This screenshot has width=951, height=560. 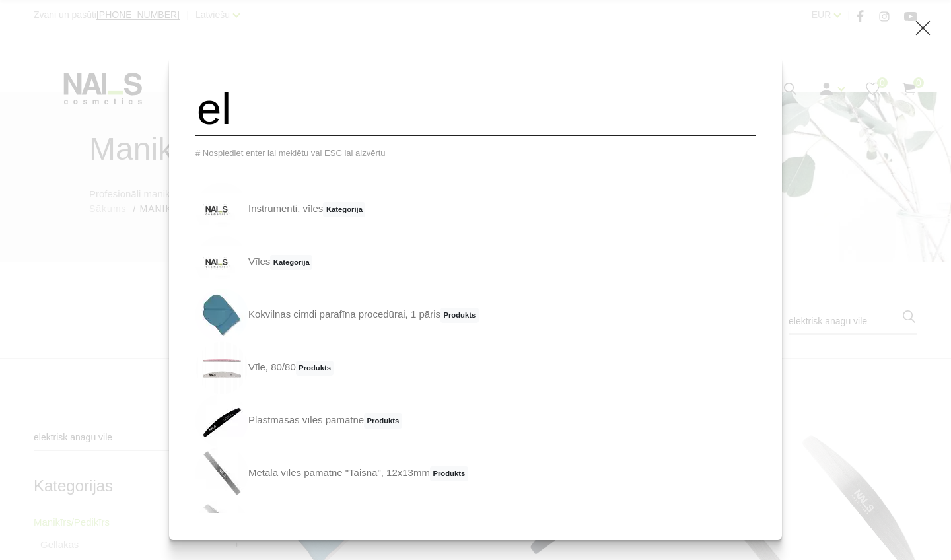 I want to click on a: VīlesKategorija, so click(x=254, y=263).